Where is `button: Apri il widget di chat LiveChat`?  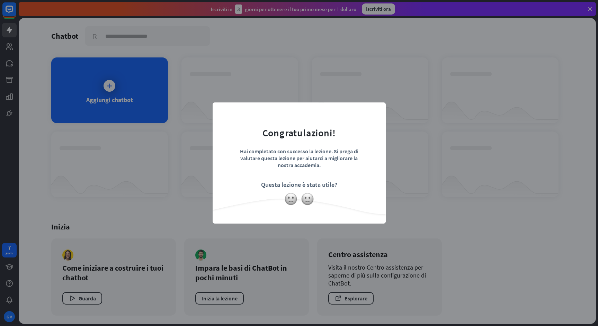 button: Apri il widget di chat LiveChat is located at coordinates (16, 13).